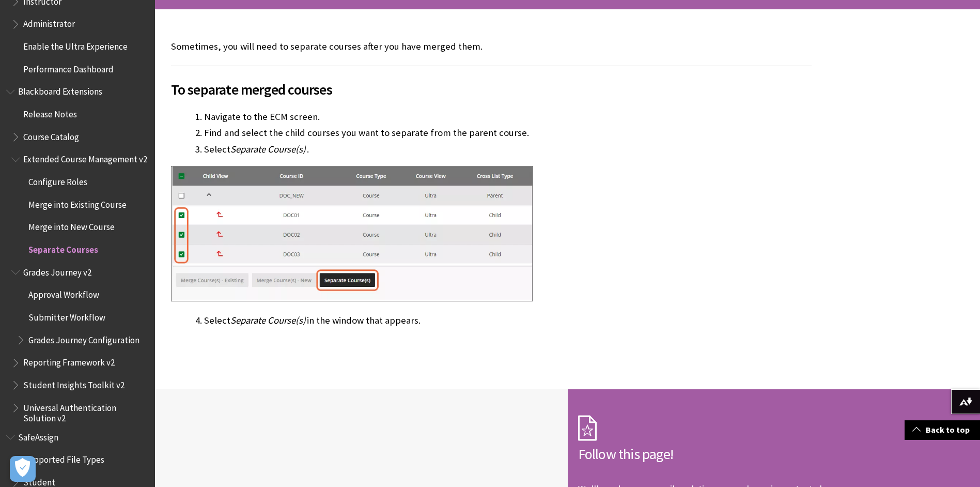  I want to click on li: Navigate to the ECM screen., so click(507, 117).